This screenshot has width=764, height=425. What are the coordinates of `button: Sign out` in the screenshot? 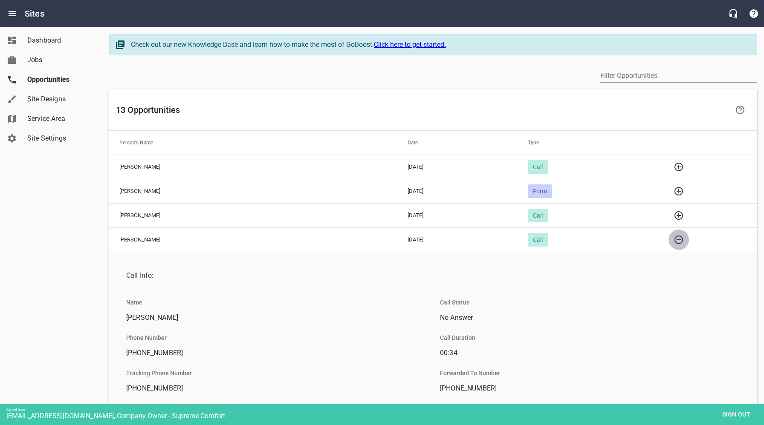 It's located at (736, 415).